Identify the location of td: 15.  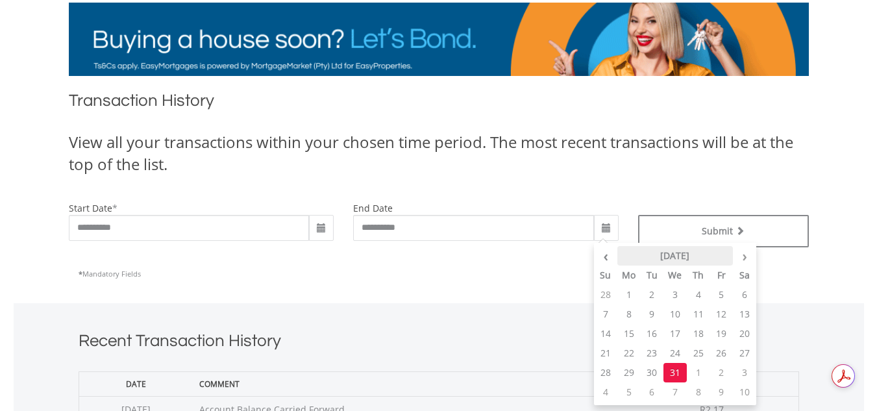
(629, 334).